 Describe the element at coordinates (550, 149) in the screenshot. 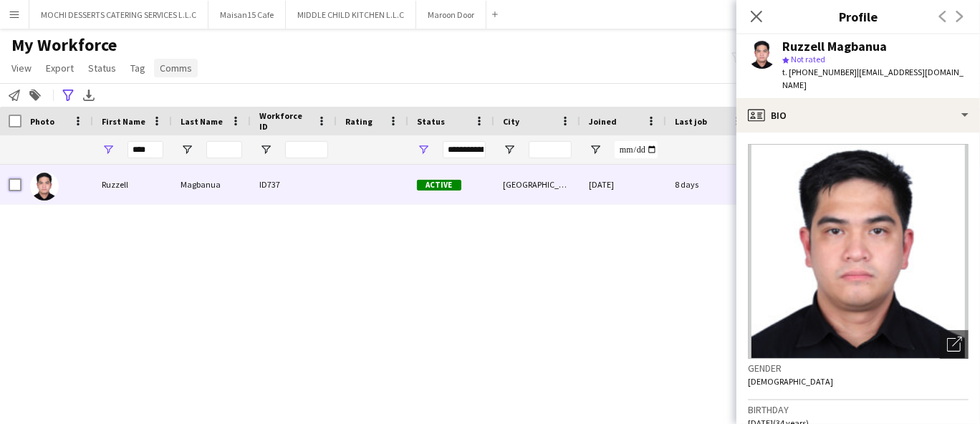

I see `input: City Filter Input` at that location.